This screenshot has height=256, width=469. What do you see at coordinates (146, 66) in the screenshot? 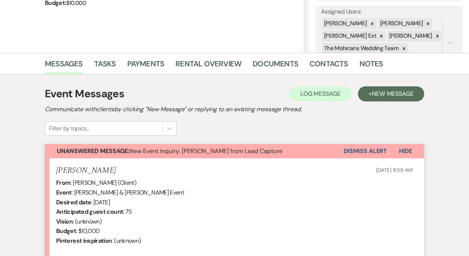
I see `a: Payments` at bounding box center [146, 66].